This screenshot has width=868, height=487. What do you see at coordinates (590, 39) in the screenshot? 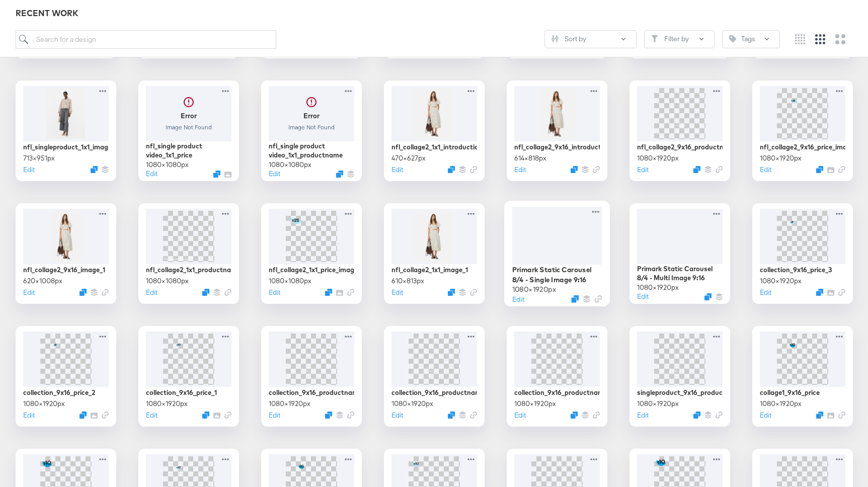
I see `button: SlidersSort by` at bounding box center [590, 39].